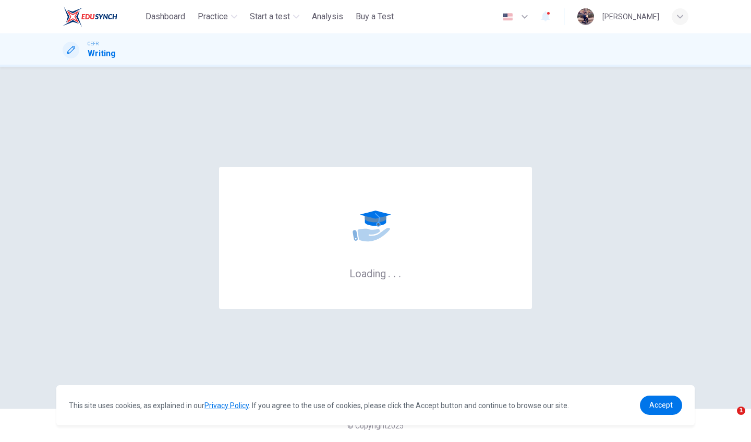  What do you see at coordinates (226, 406) in the screenshot?
I see `a: Privacy Policy` at bounding box center [226, 406].